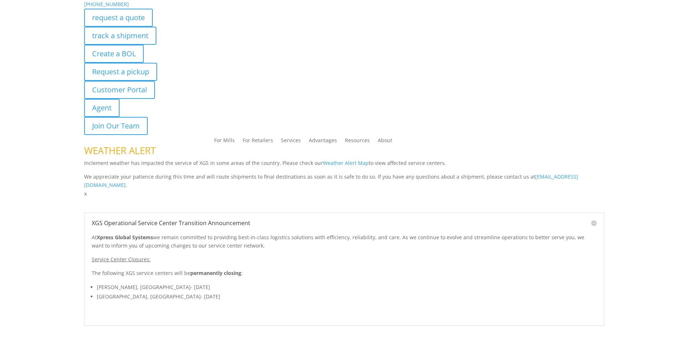 The image size is (688, 341). What do you see at coordinates (116, 126) in the screenshot?
I see `a: Join Our Team` at bounding box center [116, 126].